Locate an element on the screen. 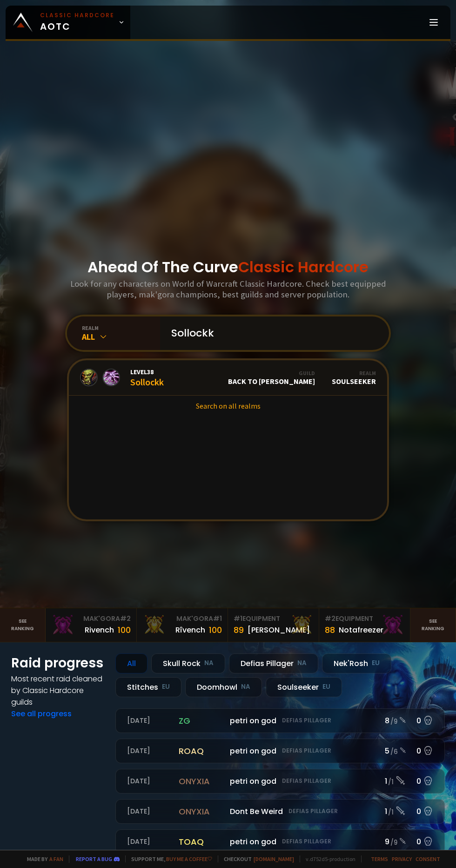 The width and height of the screenshot is (456, 868). div: Defias Pillager is located at coordinates (274, 663).